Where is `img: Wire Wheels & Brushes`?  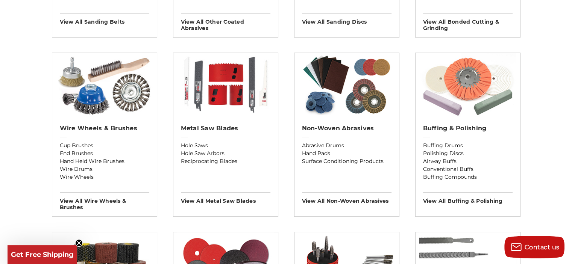
img: Wire Wheels & Brushes is located at coordinates (104, 85).